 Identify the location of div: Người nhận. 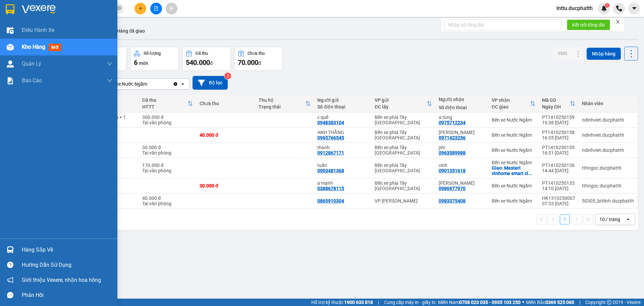
(462, 99).